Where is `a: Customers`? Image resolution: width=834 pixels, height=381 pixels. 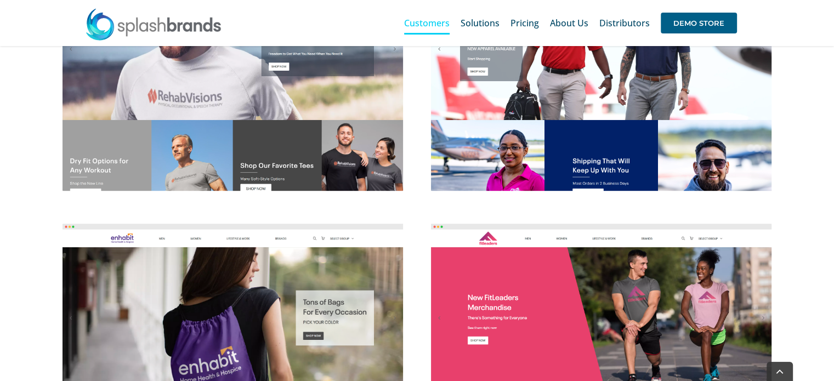
a: Customers is located at coordinates (426, 23).